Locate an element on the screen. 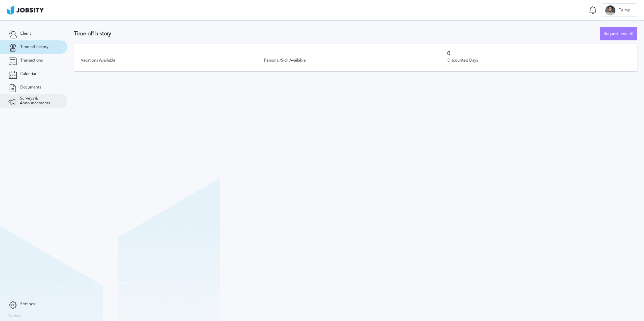 This screenshot has height=321, width=644. span: Transactions is located at coordinates (31, 61).